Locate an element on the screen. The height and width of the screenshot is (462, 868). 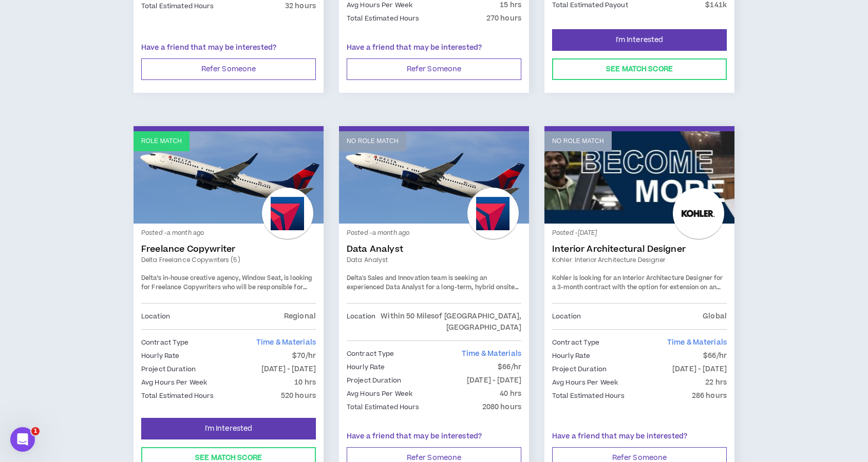
span: Delta's Sales and Innovation team is seeking an experienced Data Analyst for a long-term, hybrid ... is located at coordinates (432, 305).